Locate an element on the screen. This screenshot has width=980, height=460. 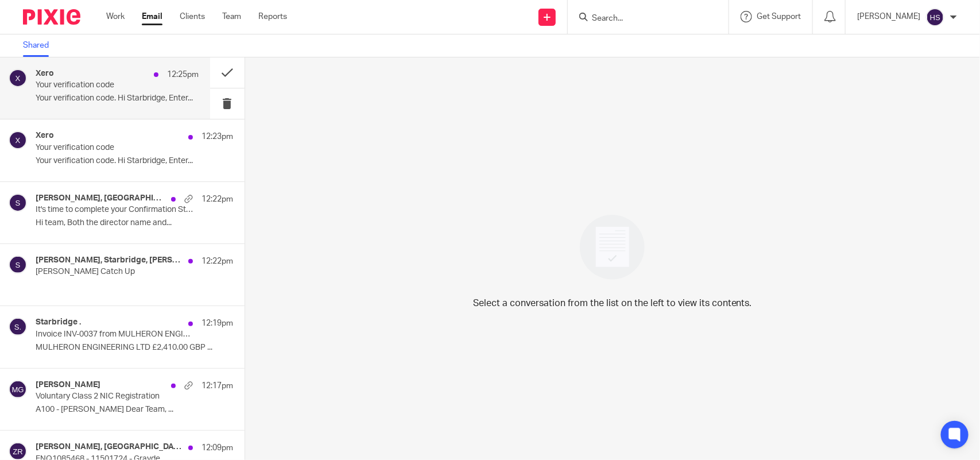
a: Reports is located at coordinates (273, 17).